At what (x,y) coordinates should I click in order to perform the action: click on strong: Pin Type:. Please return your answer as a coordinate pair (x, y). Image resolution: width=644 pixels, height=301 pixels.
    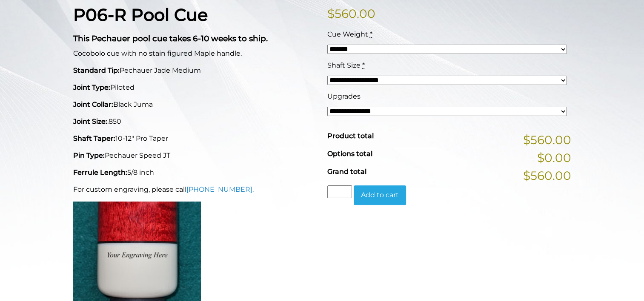
    Looking at the image, I should click on (89, 155).